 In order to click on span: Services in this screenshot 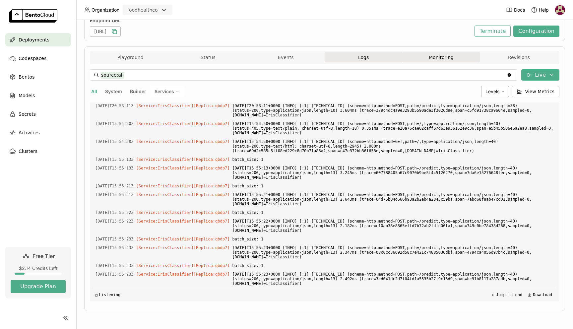, I will do `click(164, 91)`.